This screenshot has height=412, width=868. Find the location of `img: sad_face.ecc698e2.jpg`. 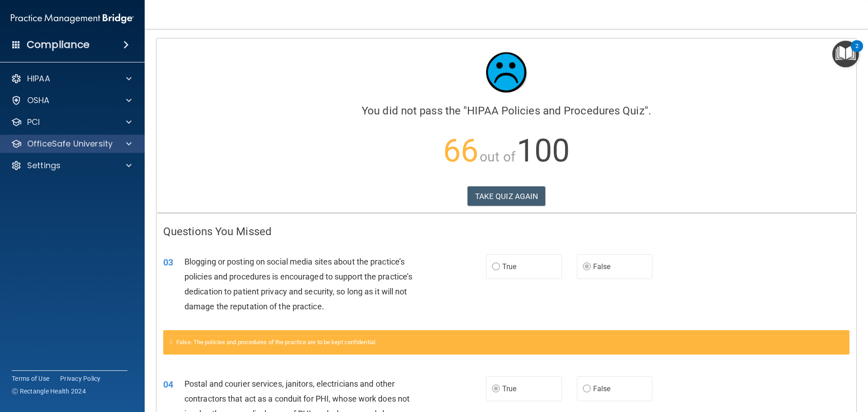

img: sad_face.ecc698e2.jpg is located at coordinates (506, 72).